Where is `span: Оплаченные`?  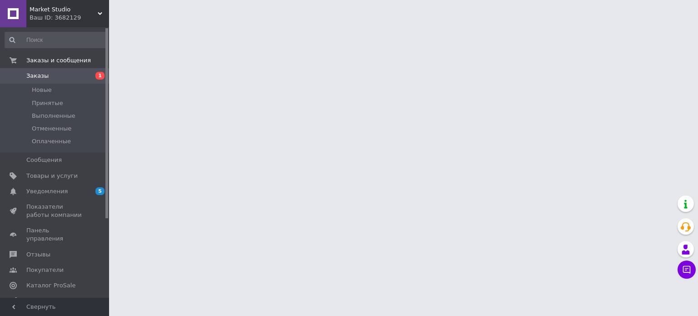 span: Оплаченные is located at coordinates (51, 141).